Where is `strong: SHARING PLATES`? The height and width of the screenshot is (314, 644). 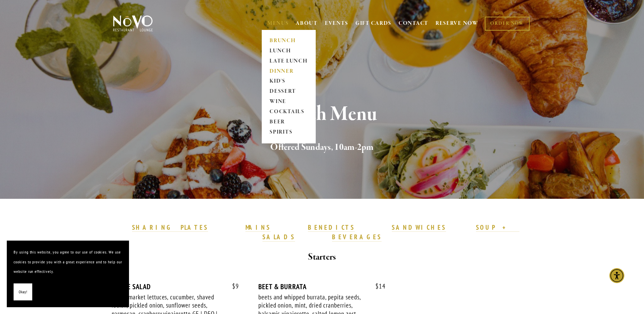
strong: SHARING PLATES is located at coordinates (170, 227).